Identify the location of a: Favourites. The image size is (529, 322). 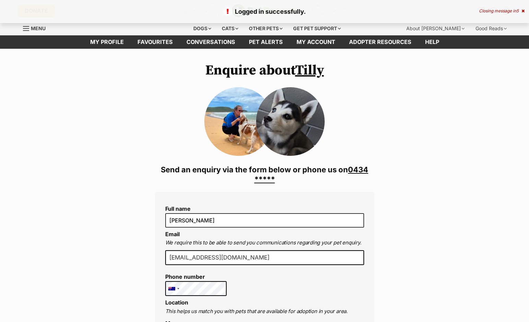
(155, 42).